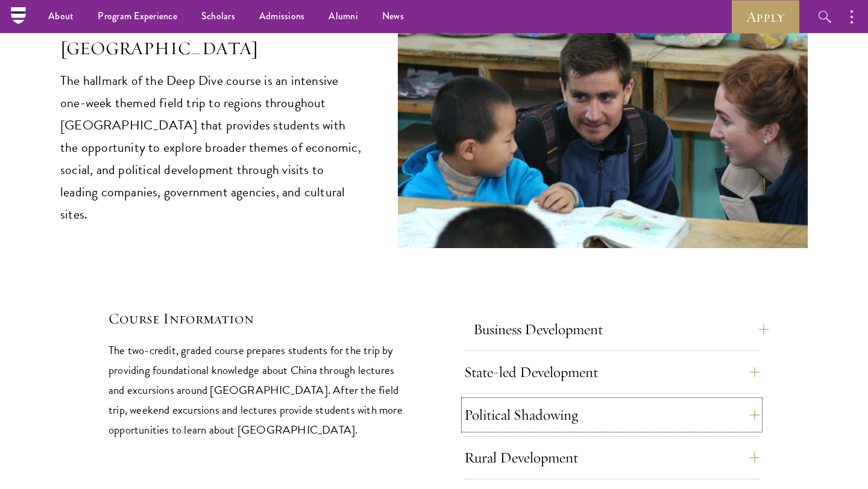 This screenshot has height=489, width=868. What do you see at coordinates (211, 148) in the screenshot?
I see `p: The hallmark of the Deep Dive course is an intensive one-week themed field trip to regions throug...` at bounding box center [211, 148].